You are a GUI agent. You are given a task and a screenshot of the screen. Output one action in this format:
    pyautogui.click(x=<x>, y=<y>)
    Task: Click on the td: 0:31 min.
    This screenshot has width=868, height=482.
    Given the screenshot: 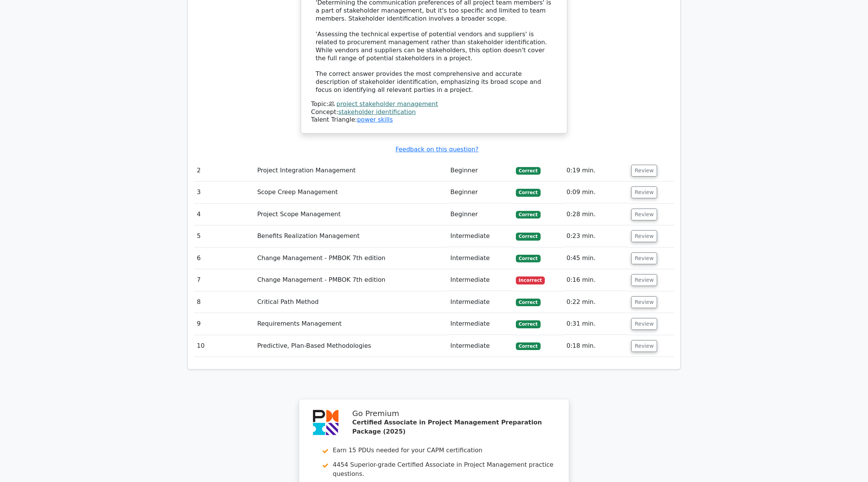 What is the action you would take?
    pyautogui.click(x=596, y=323)
    